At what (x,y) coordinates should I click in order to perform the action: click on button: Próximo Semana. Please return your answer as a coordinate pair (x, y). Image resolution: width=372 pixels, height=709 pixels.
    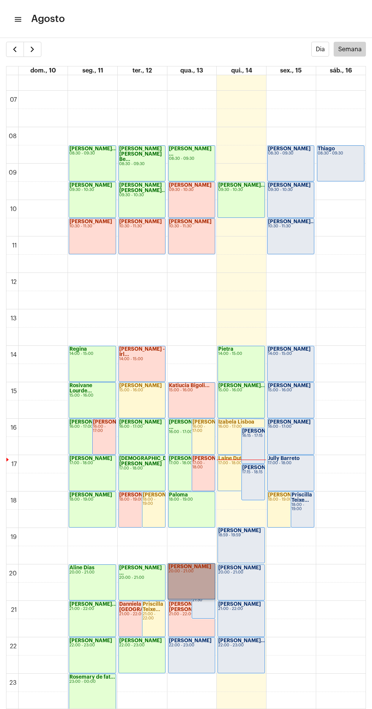
    Looking at the image, I should click on (32, 49).